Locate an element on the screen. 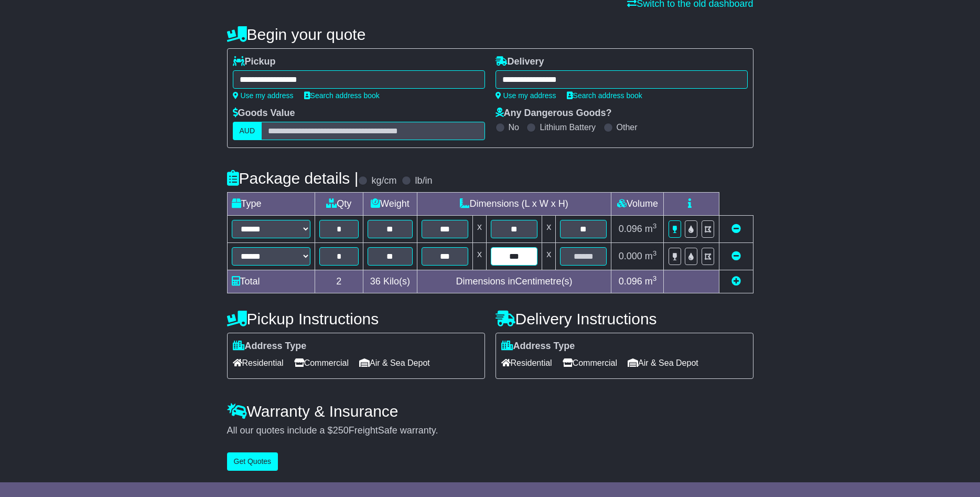  td: 2 is located at coordinates (339, 282).